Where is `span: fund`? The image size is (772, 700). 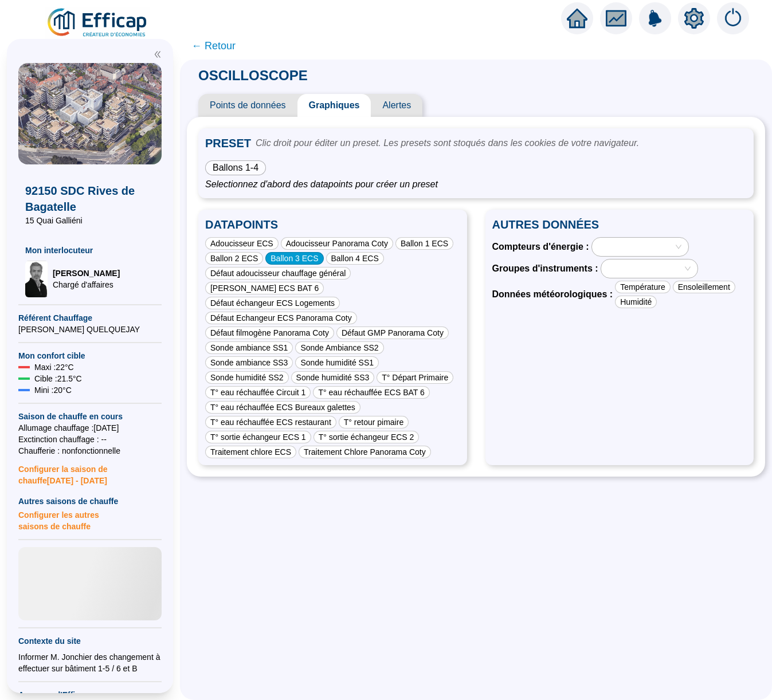 span: fund is located at coordinates (616, 18).